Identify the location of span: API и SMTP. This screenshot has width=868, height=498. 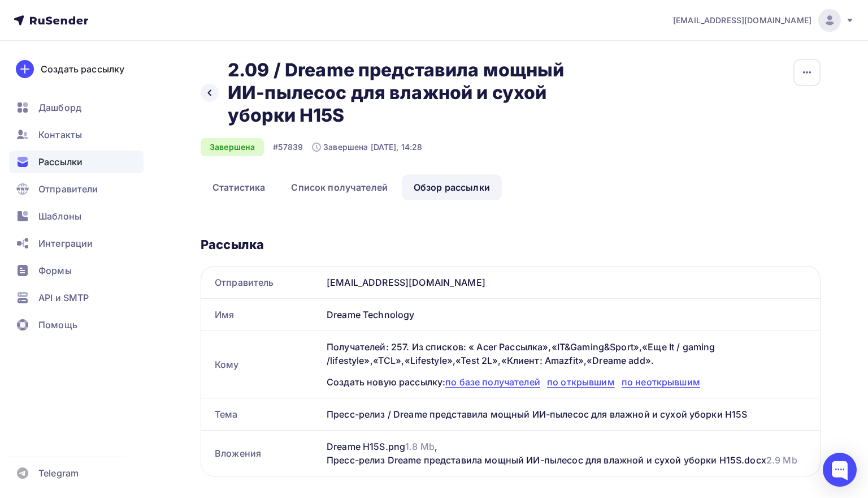
(63, 297).